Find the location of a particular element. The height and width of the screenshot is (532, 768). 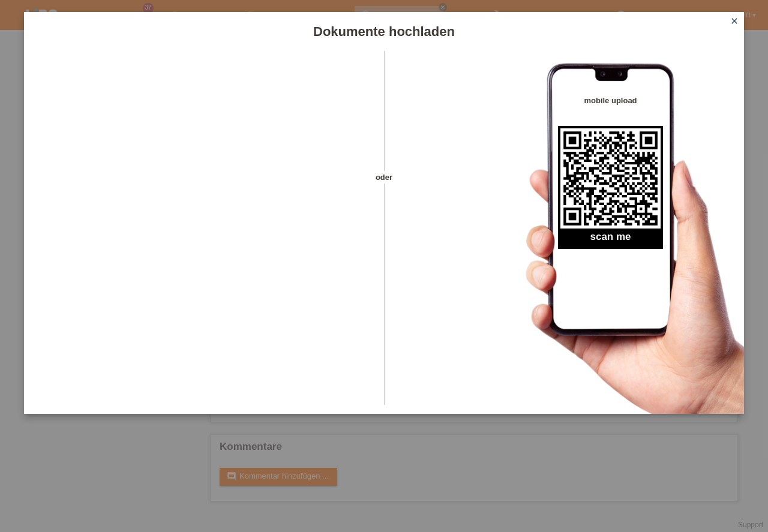

i: close is located at coordinates (734, 21).